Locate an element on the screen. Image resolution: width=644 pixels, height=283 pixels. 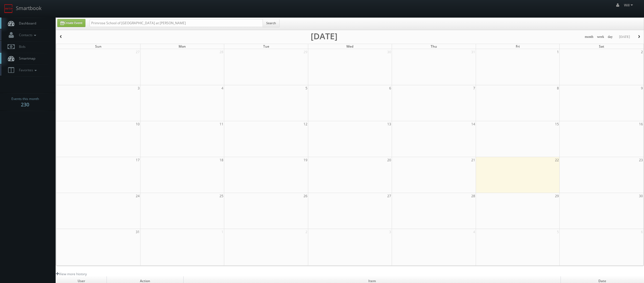
span: Dashboard is located at coordinates (26, 24).